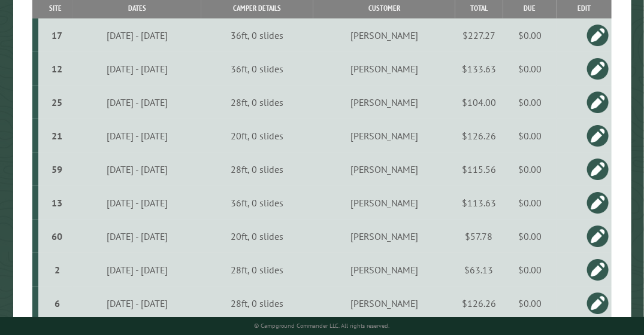  Describe the element at coordinates (479, 236) in the screenshot. I see `td: $57.78` at that location.